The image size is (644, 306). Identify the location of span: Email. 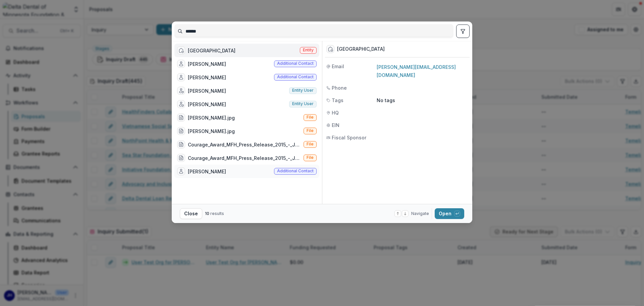
(338, 66).